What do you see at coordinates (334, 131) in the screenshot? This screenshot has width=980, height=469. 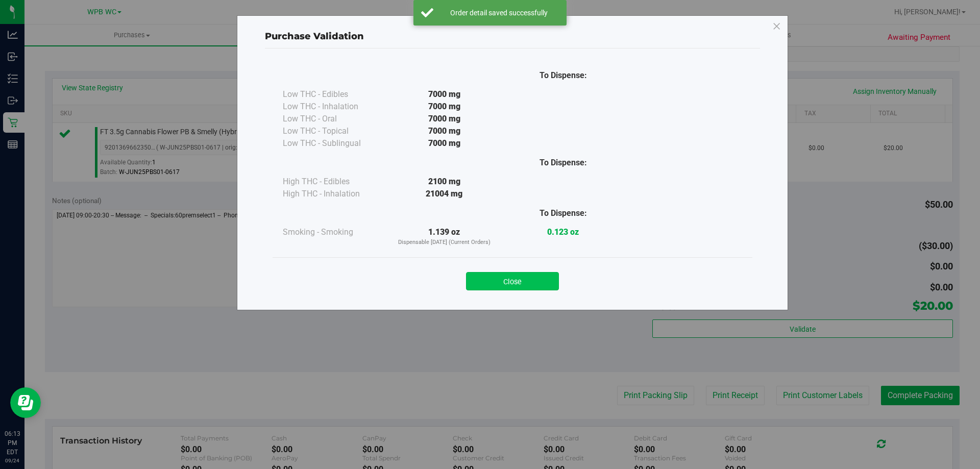 I see `div: Low THC - Topical` at bounding box center [334, 131].